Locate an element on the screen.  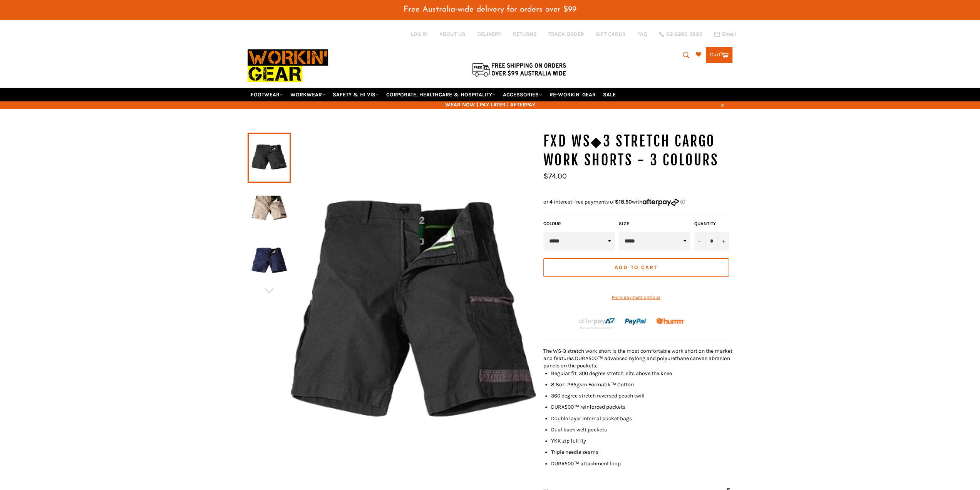
button: Reduce item quantity by one is located at coordinates (700, 241).